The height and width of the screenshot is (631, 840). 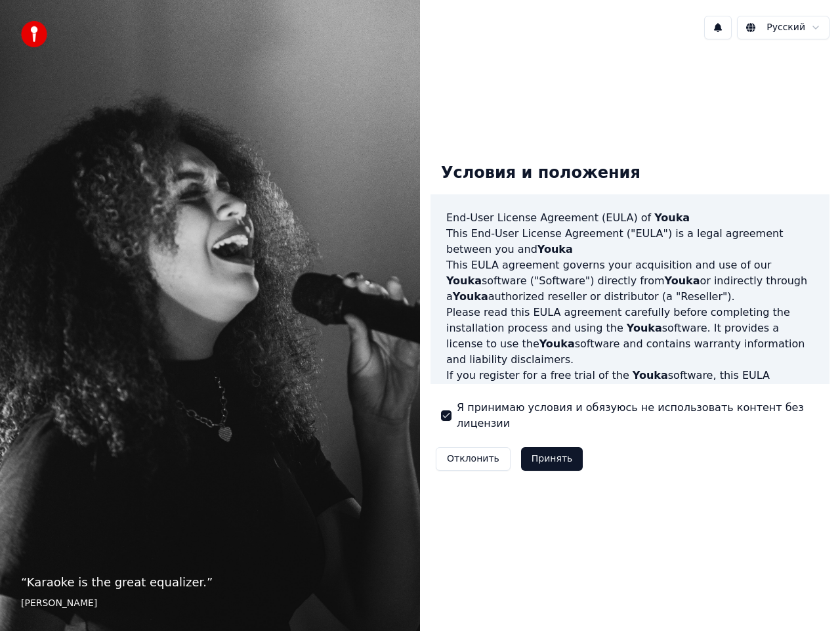 What do you see at coordinates (473, 459) in the screenshot?
I see `button: Отклонить` at bounding box center [473, 459].